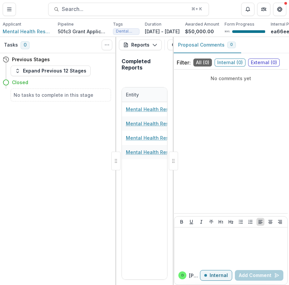 This screenshot has width=289, height=285. What do you see at coordinates (145, 64) in the screenshot?
I see `h2: Completed Reports` at bounding box center [145, 64].